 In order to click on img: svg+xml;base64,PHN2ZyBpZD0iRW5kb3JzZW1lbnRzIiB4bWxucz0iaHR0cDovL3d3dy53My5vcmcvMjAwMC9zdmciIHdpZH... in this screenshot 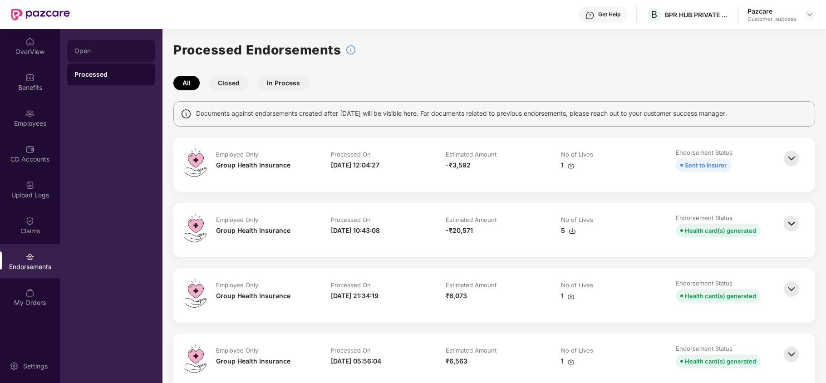, I will do `click(30, 257)`.